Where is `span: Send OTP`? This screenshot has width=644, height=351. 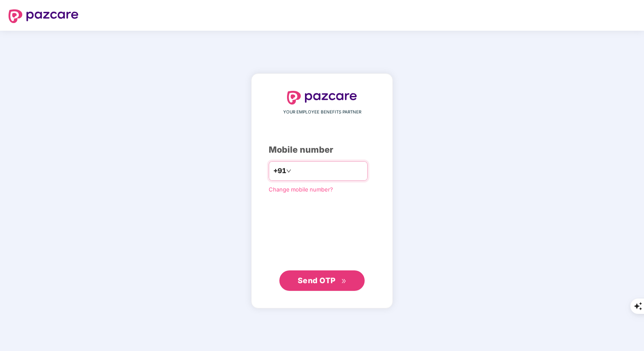
span: Send OTP is located at coordinates (317, 280).